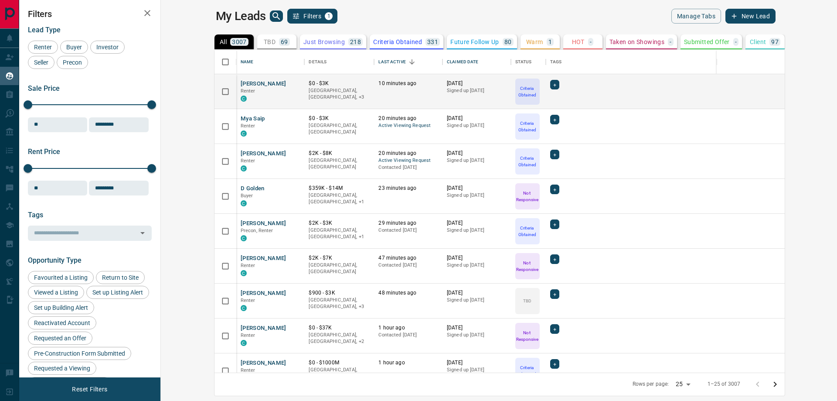 Image resolution: width=837 pixels, height=401 pixels. I want to click on span: Viewed a Listing, so click(56, 292).